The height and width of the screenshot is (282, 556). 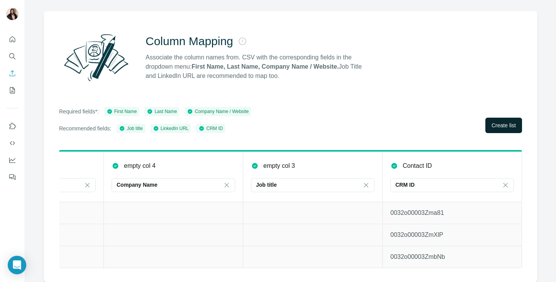 I want to click on img: Surfe Illustration - Column Mapping, so click(x=96, y=58).